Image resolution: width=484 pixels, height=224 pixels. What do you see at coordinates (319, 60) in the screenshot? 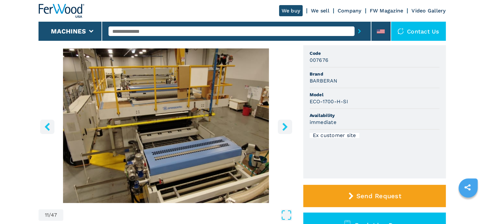
I see `h3: 007676` at bounding box center [319, 60].